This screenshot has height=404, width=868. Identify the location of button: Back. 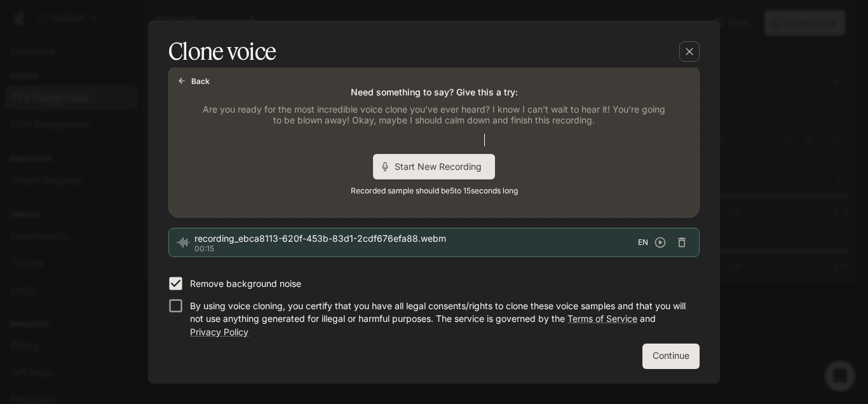
(194, 81).